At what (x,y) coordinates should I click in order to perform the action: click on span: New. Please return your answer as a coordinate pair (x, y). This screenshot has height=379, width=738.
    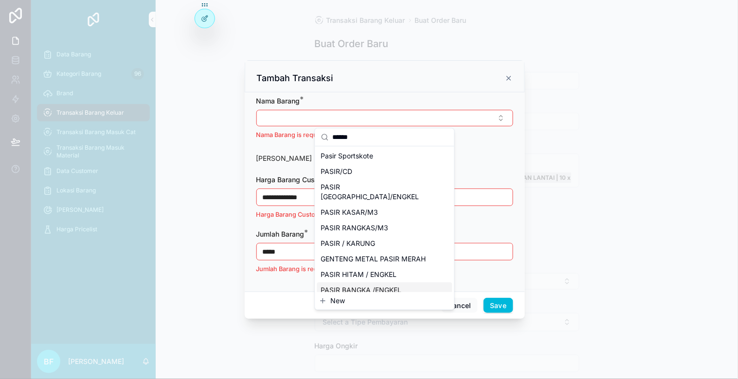
    Looking at the image, I should click on (338, 301).